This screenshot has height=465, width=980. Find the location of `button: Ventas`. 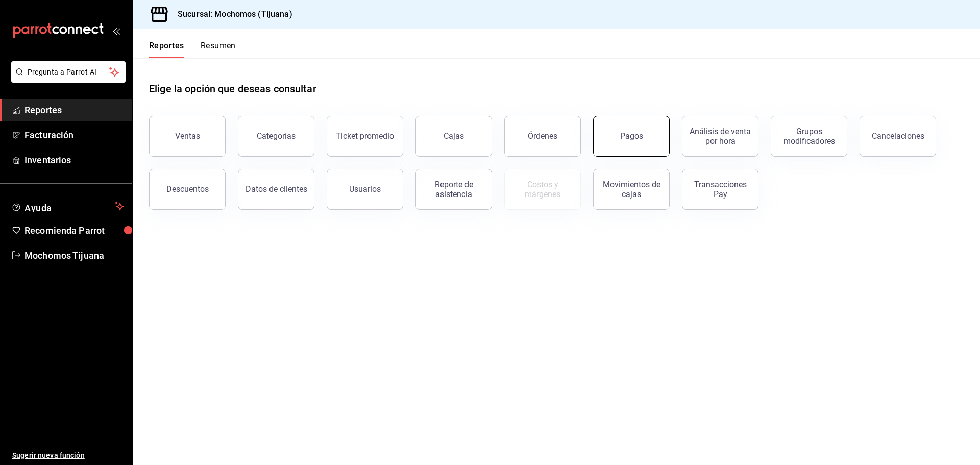

button: Ventas is located at coordinates (187, 136).